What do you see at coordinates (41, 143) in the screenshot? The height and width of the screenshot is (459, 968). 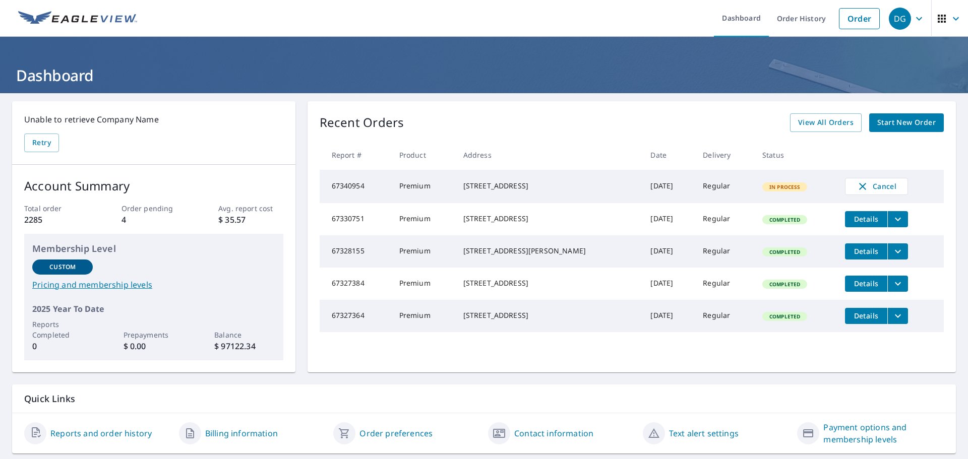 I see `button: Retry` at bounding box center [41, 143].